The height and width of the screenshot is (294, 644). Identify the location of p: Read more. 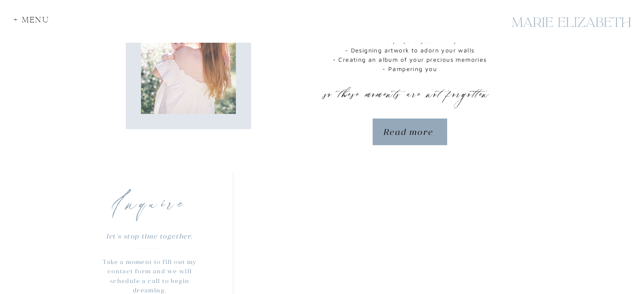
(410, 132).